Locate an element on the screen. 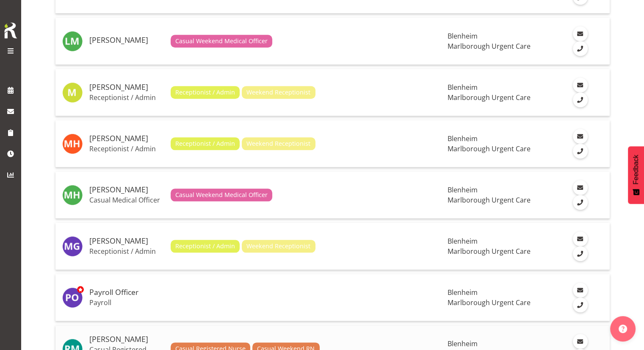 The height and width of the screenshot is (350, 644). img: margret-hall11842.jpg is located at coordinates (73, 144).